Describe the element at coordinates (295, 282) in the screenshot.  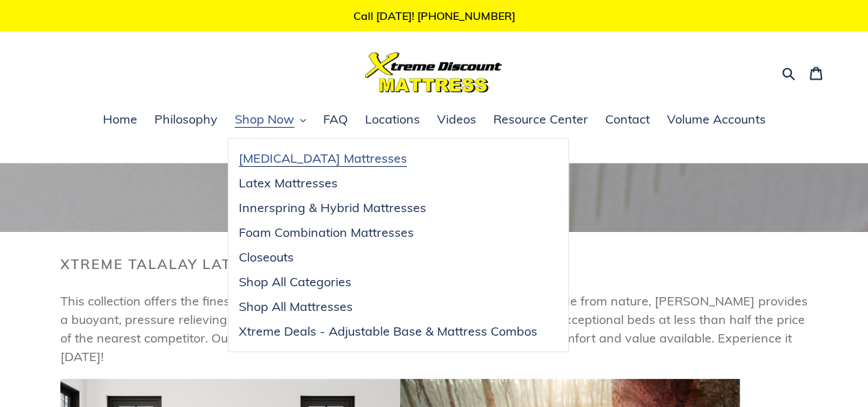
I see `span: Shop All Categories` at that location.